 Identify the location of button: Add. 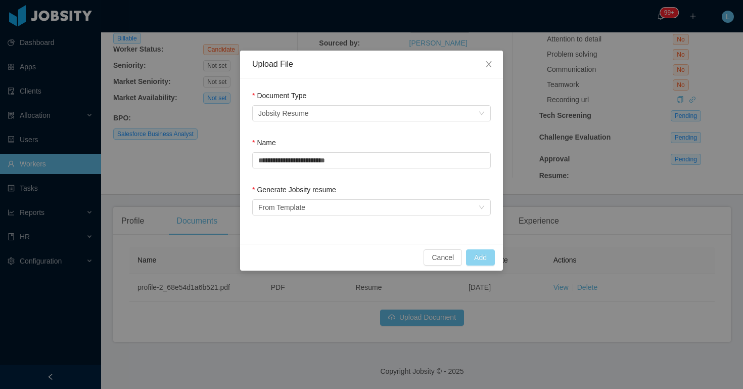
(480, 257).